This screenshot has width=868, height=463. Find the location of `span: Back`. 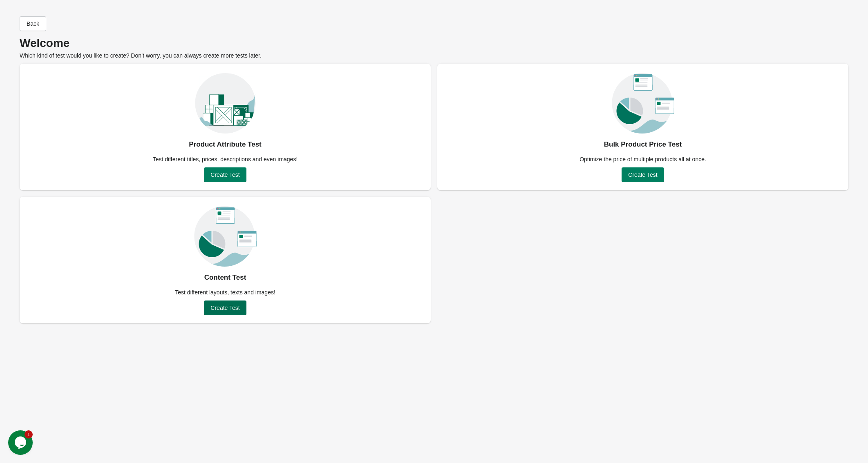

span: Back is located at coordinates (33, 24).